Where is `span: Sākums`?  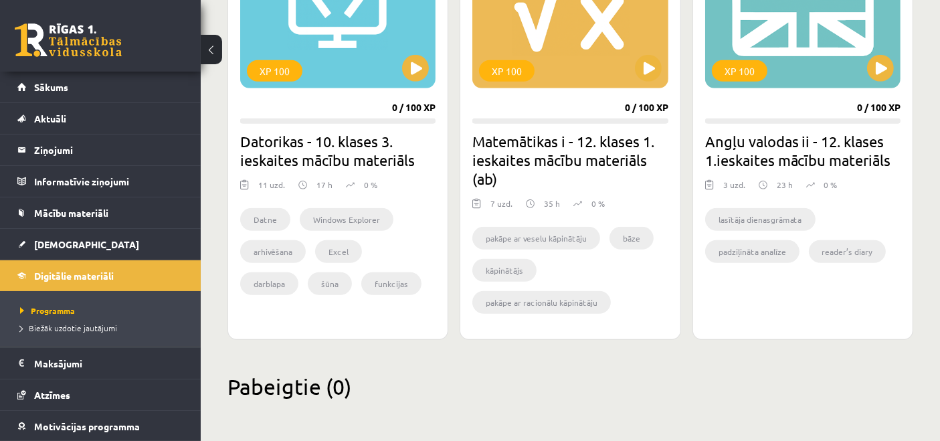
span: Sākums is located at coordinates (51, 87).